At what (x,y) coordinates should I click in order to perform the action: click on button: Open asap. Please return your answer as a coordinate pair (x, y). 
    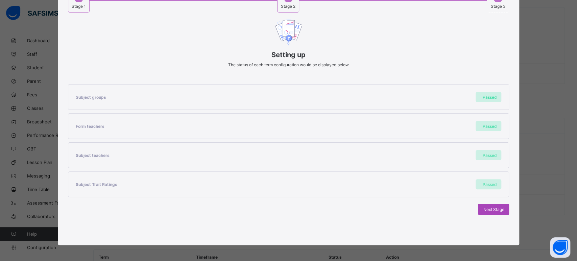
    Looking at the image, I should click on (560, 247).